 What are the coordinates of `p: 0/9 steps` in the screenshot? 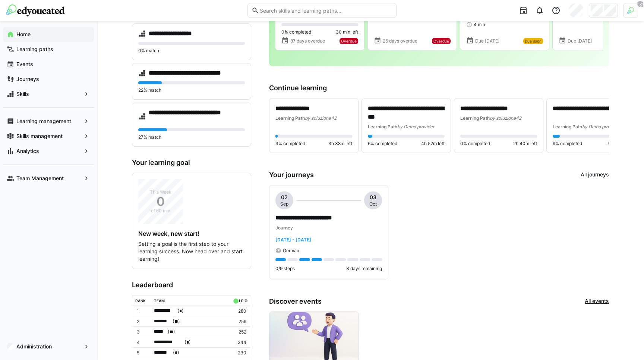 It's located at (285, 268).